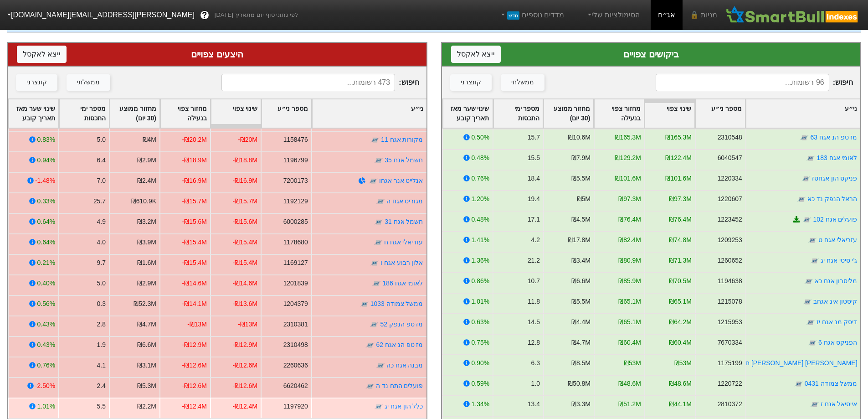 Image resolution: width=868 pixels, height=419 pixels. Describe the element at coordinates (680, 240) in the screenshot. I see `div: ₪74.8M` at that location.